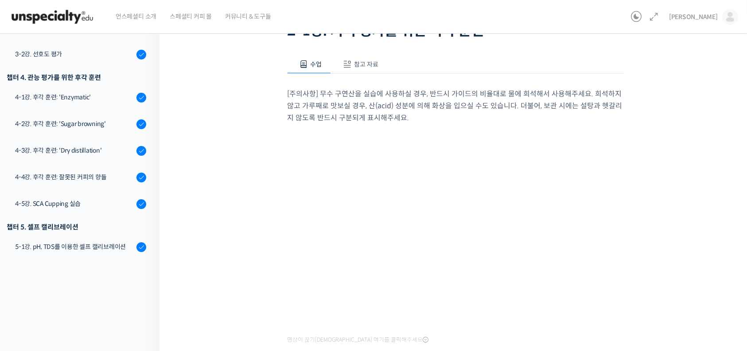 Image resolution: width=747 pixels, height=351 pixels. What do you see at coordinates (31, 294) in the screenshot?
I see `span: 홈` at bounding box center [31, 294].